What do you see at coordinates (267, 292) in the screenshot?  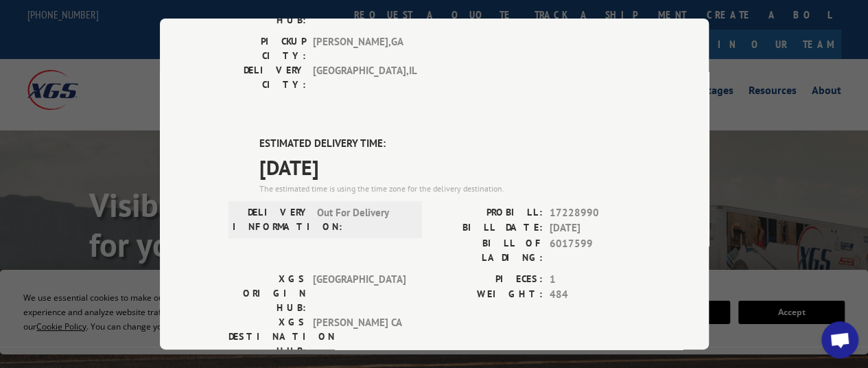 I see `label: XGS ORIGIN HUB:` at bounding box center [267, 292].